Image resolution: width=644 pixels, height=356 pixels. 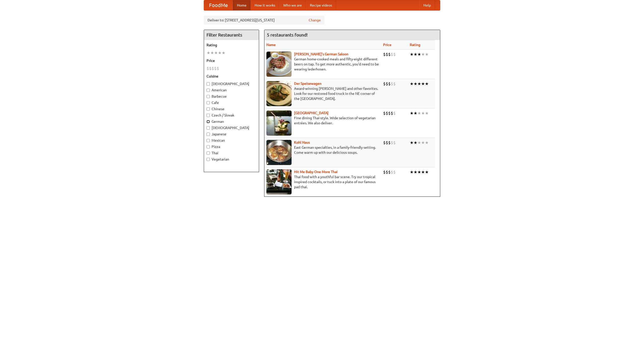 I want to click on label: Chinese, so click(x=231, y=109).